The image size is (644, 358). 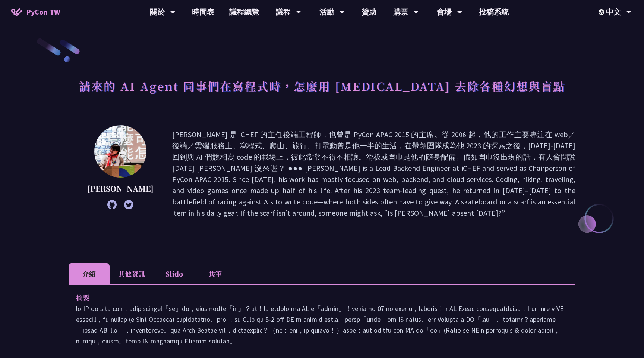 I want to click on img: Home icon of PyCon TW 2025, so click(x=17, y=12).